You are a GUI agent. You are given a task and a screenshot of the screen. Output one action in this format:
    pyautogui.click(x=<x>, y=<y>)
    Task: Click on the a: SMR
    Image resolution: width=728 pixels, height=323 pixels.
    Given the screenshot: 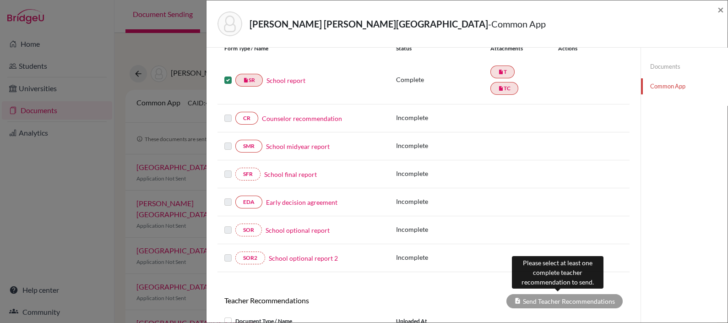 What is the action you would take?
    pyautogui.click(x=249, y=146)
    